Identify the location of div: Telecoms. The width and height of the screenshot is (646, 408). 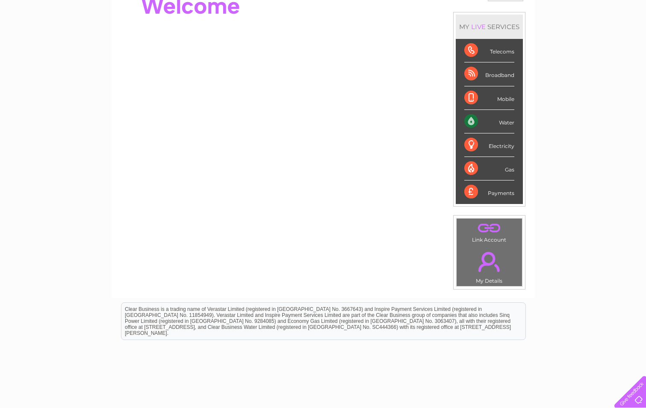
(489, 50).